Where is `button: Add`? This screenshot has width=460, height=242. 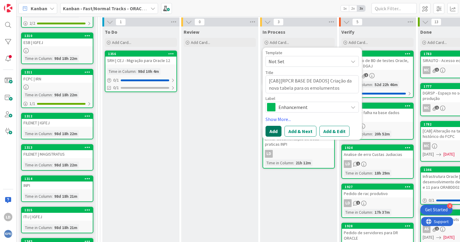
button: Add is located at coordinates (273, 131).